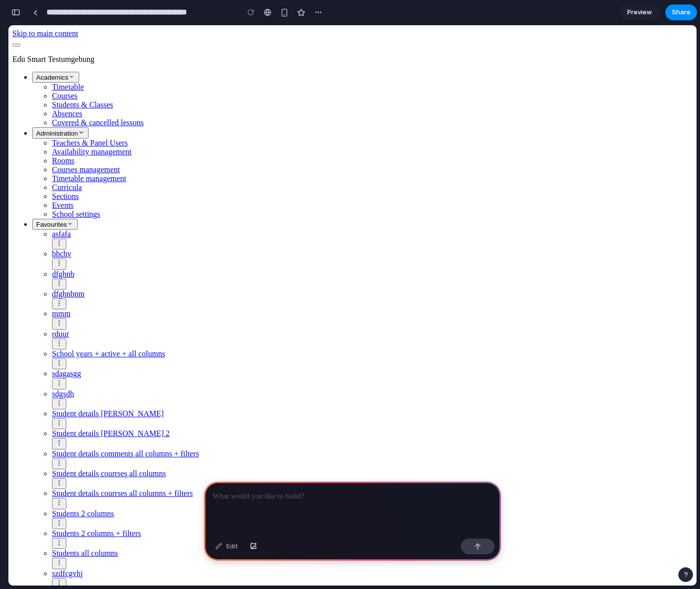  I want to click on div: Courses, so click(364, 71).